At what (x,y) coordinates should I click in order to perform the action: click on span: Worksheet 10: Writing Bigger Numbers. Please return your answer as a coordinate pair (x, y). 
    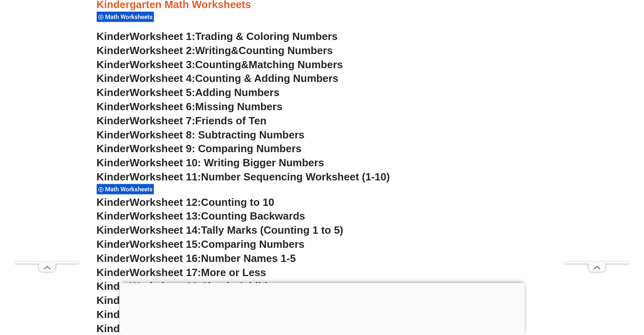
    Looking at the image, I should click on (227, 162).